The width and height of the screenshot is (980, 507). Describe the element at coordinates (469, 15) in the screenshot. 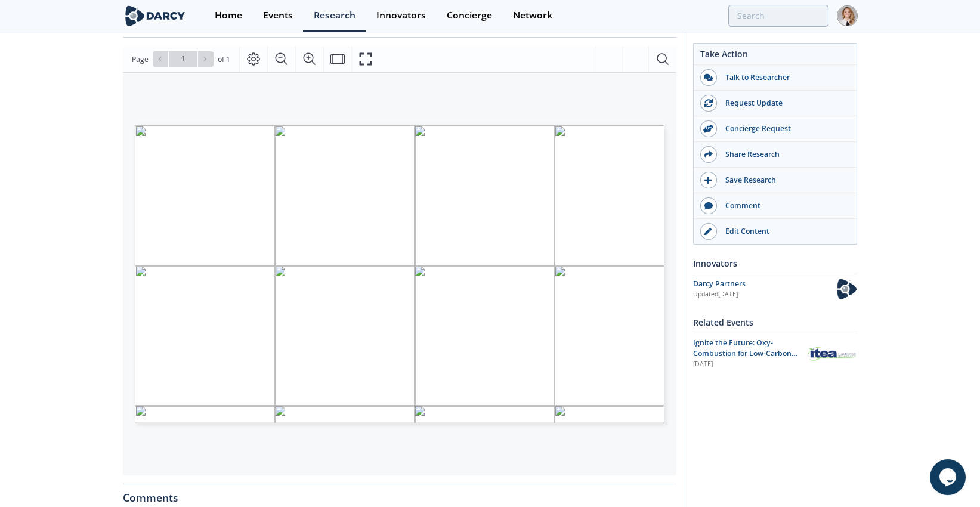

I see `div: Concierge` at that location.